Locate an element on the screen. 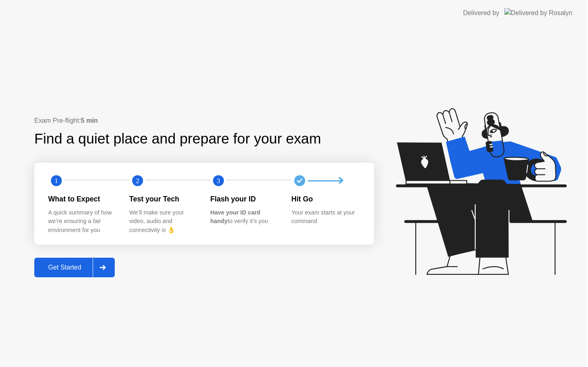  div: Test your Tech is located at coordinates (163, 199).